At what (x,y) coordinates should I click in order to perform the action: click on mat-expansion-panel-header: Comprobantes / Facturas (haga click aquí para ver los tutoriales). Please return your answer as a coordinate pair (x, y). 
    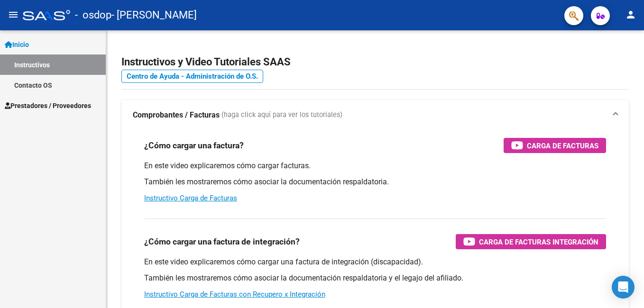
    Looking at the image, I should click on (375, 115).